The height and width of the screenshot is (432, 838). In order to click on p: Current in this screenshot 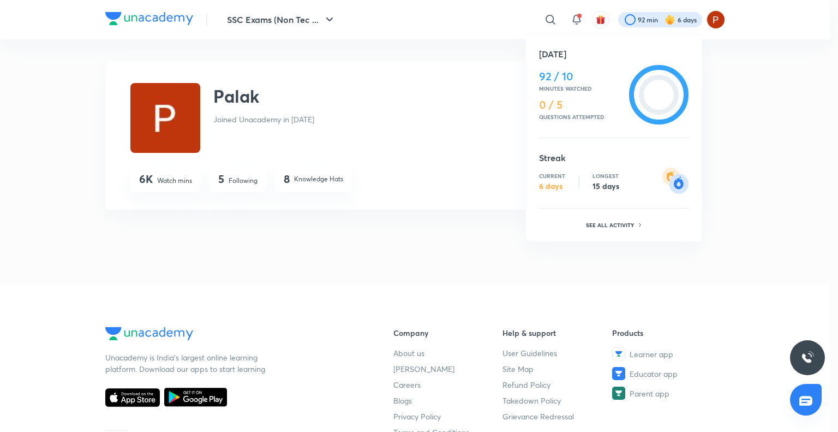, I will do `click(552, 176)`.